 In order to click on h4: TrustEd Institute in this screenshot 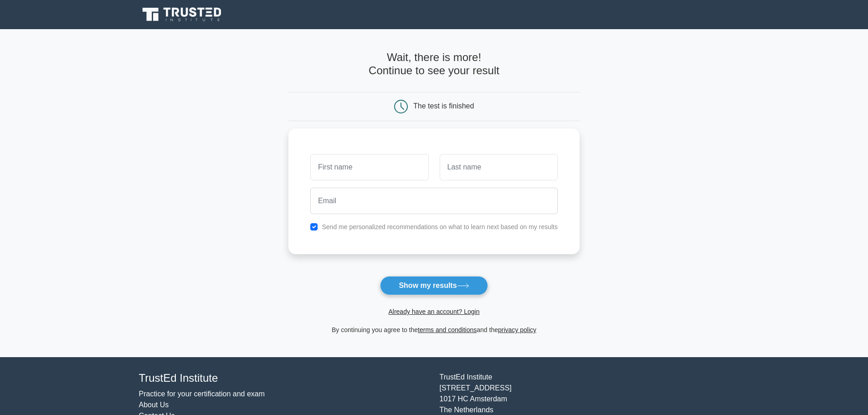, I will do `click(284, 378)`.